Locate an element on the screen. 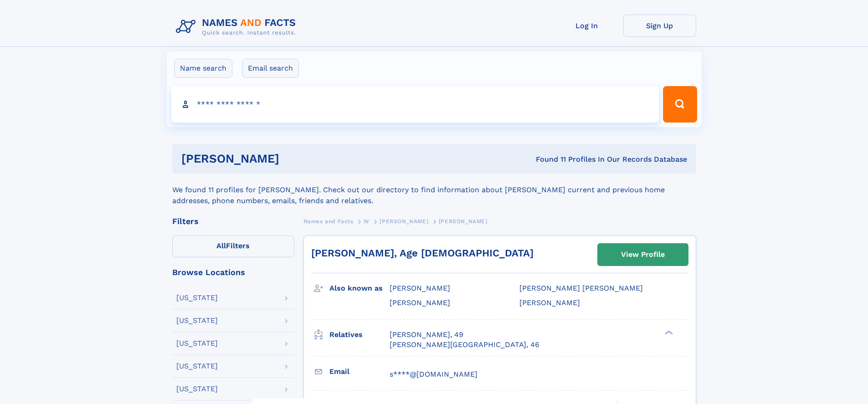  div: Found 11 Profiles In Our Records Database is located at coordinates (547, 160).